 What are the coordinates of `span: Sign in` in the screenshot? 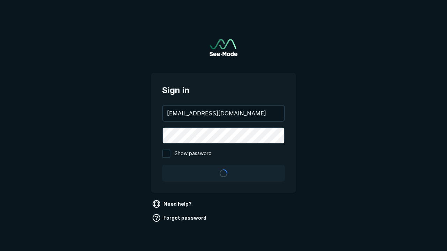 It's located at (224, 90).